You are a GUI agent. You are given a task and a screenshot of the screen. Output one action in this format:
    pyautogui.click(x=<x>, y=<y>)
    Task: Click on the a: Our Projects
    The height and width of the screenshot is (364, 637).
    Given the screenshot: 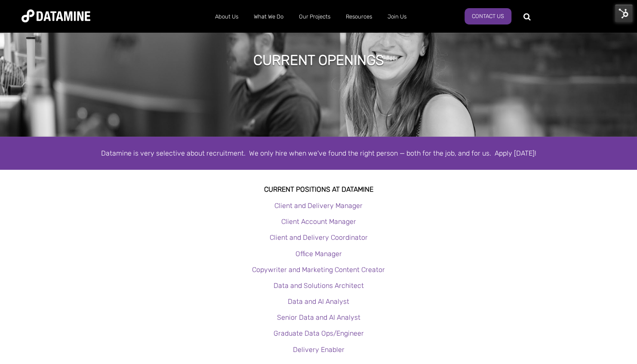 What is the action you would take?
    pyautogui.click(x=315, y=17)
    